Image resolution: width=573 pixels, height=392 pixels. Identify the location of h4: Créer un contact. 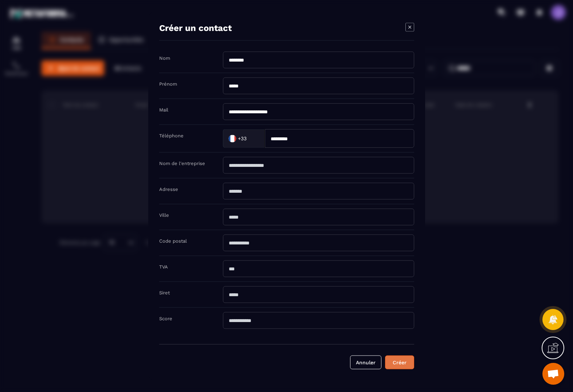
(195, 28).